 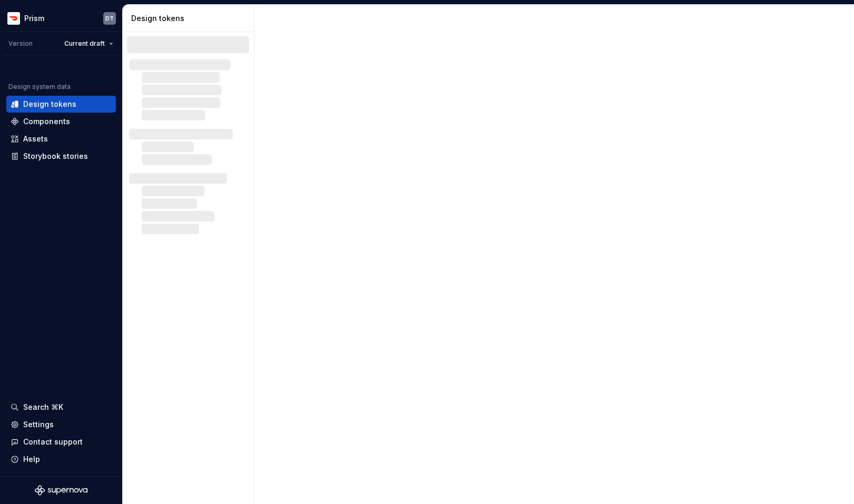 I want to click on a: Design tokens, so click(x=61, y=105).